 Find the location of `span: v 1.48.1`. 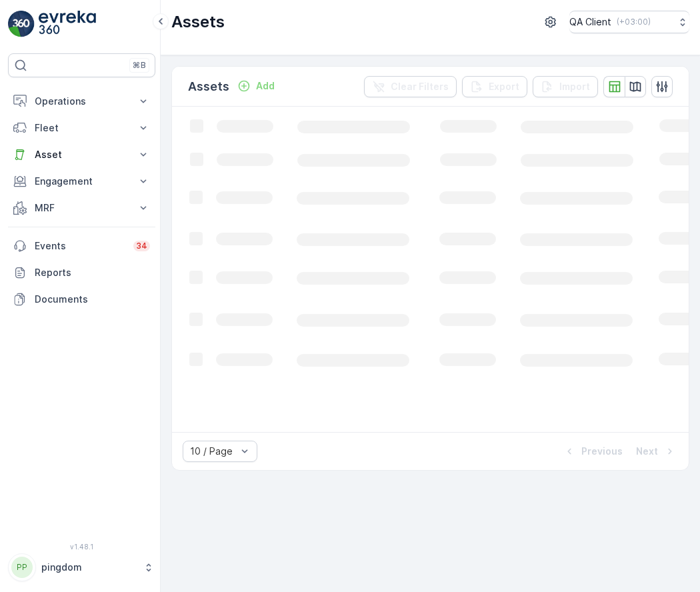

span: v 1.48.1 is located at coordinates (81, 547).